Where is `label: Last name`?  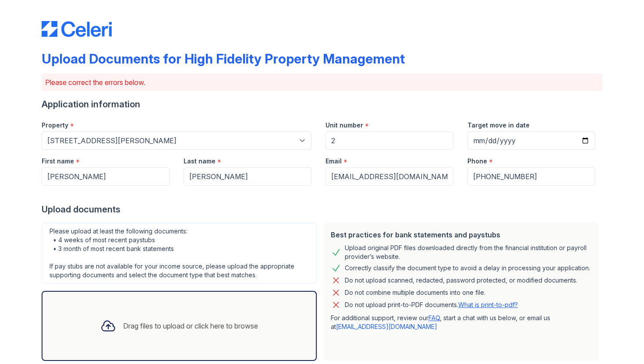 label: Last name is located at coordinates (199, 161).